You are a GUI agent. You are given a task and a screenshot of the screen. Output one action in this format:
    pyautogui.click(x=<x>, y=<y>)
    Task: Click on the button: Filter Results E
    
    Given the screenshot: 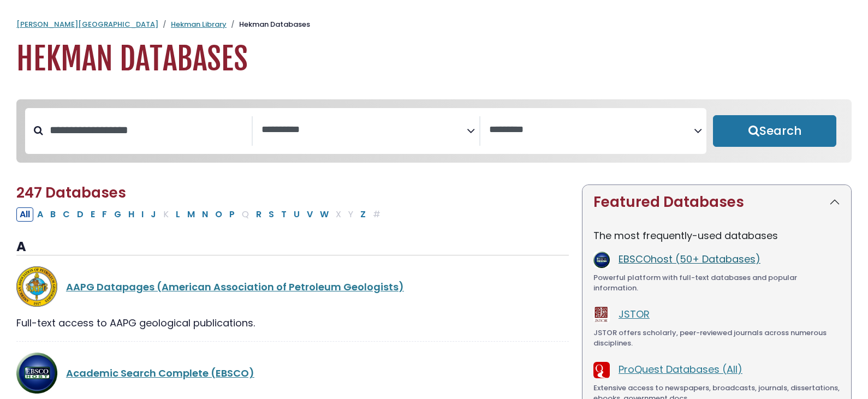 What is the action you would take?
    pyautogui.click(x=93, y=215)
    